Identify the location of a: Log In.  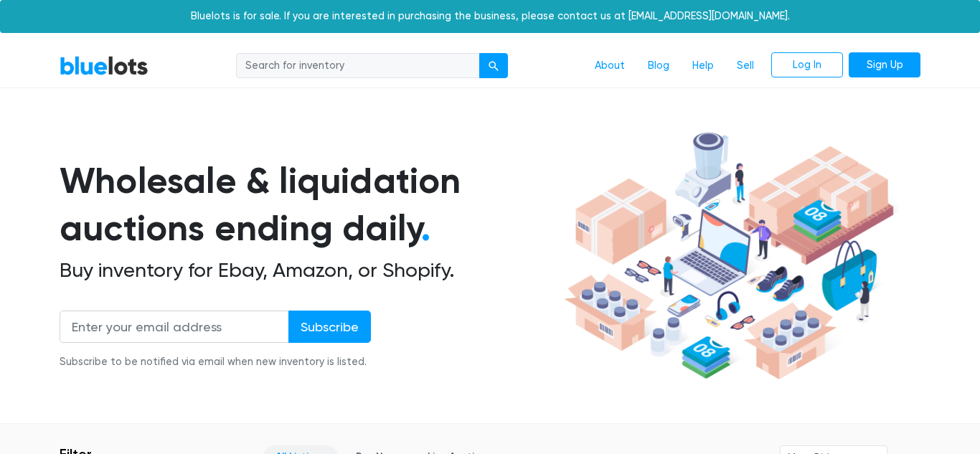
(807, 66).